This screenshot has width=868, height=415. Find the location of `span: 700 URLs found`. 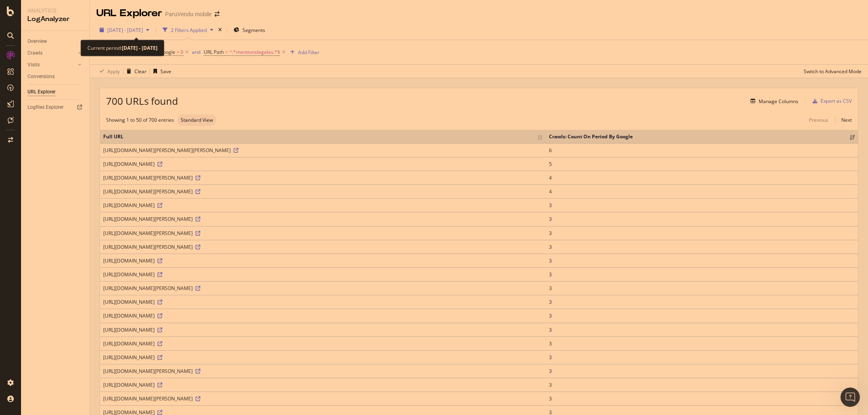

span: 700 URLs found is located at coordinates (142, 101).